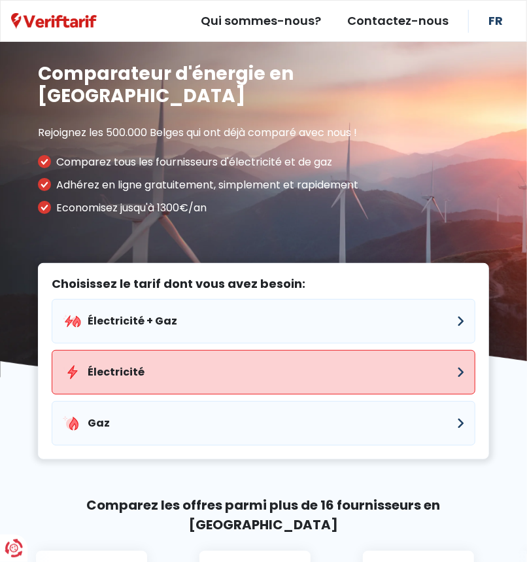 The image size is (527, 562). I want to click on button: Électricité, so click(264, 372).